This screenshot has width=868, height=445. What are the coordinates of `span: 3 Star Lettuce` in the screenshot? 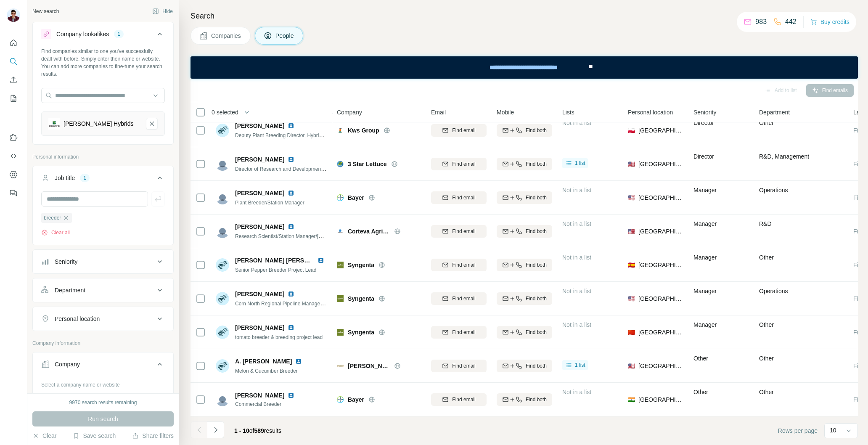 It's located at (367, 164).